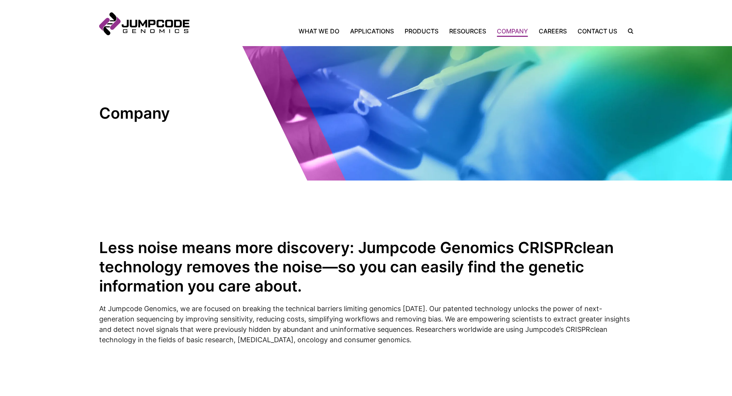  I want to click on a: Company, so click(512, 31).